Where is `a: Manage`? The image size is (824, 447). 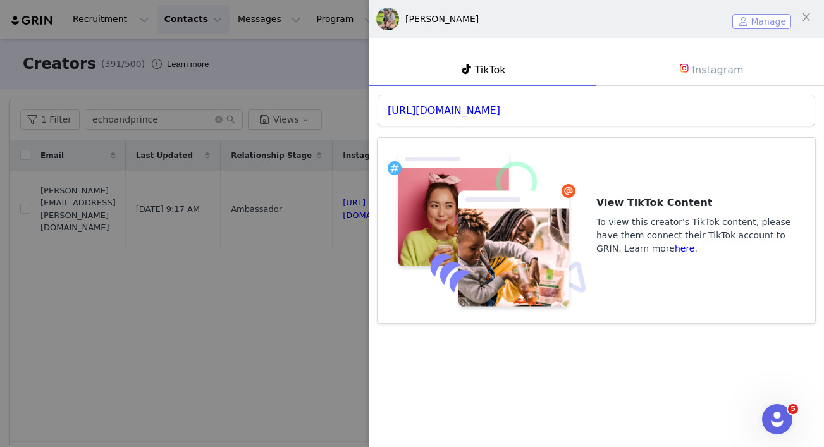
a: Manage is located at coordinates (761, 21).